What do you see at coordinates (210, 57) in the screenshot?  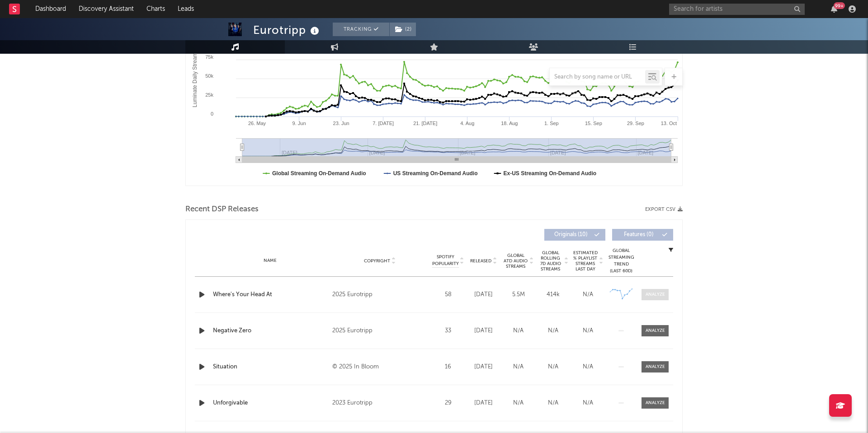 I see `text: 75k` at bounding box center [210, 57].